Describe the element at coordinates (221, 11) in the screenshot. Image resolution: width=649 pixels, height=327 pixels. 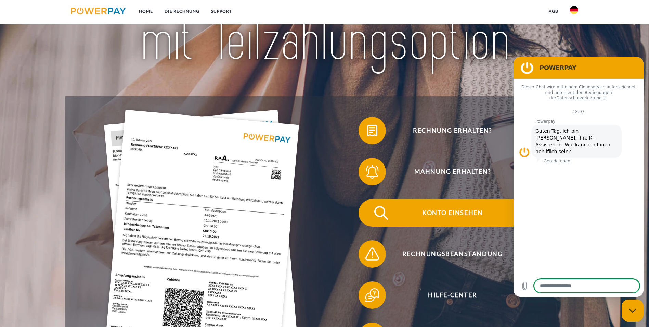
I see `a: SUPPORT` at that location.